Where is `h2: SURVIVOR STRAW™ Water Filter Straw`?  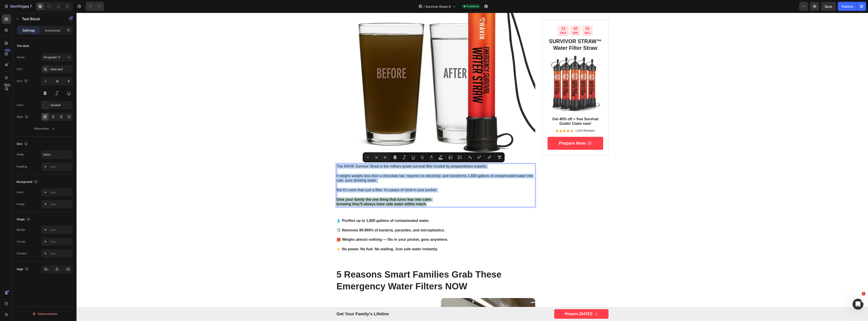
h2: SURVIVOR STRAW™ Water Filter Straw is located at coordinates (499, 32).